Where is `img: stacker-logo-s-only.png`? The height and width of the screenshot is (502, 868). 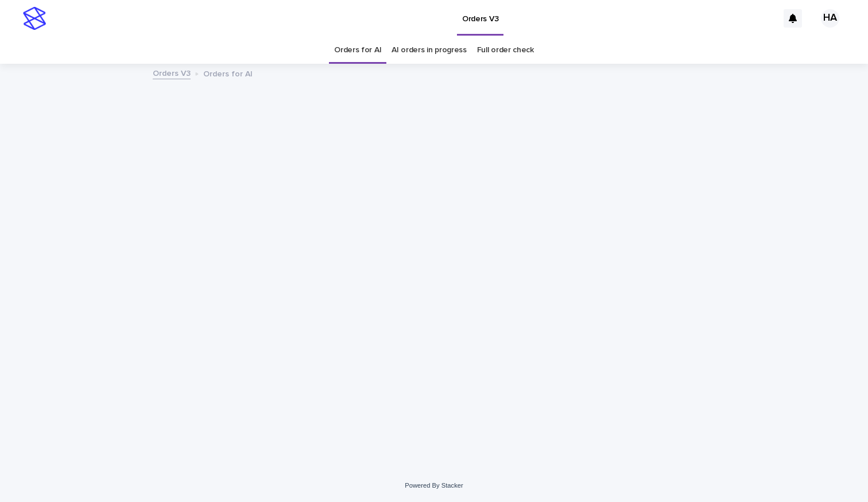
img: stacker-logo-s-only.png is located at coordinates (34, 18).